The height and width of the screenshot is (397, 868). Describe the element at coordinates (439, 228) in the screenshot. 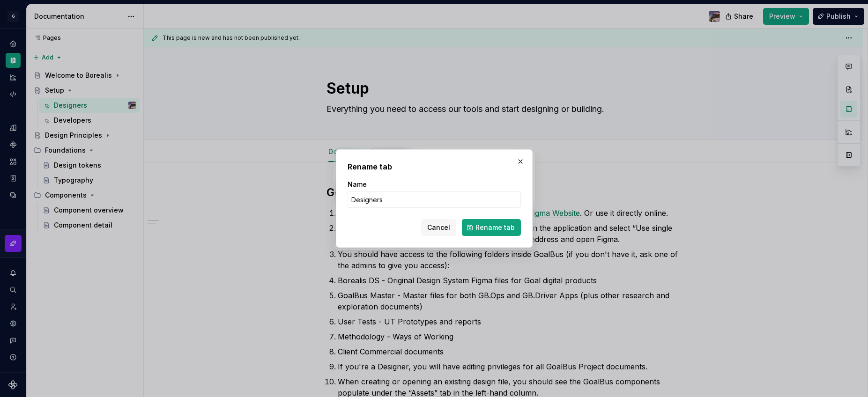

I see `span: Cancel` at that location.